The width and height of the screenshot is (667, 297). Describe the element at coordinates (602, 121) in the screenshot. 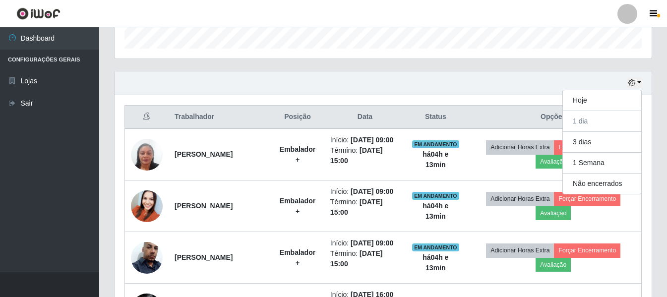

I see `button: 1 dia` at that location.